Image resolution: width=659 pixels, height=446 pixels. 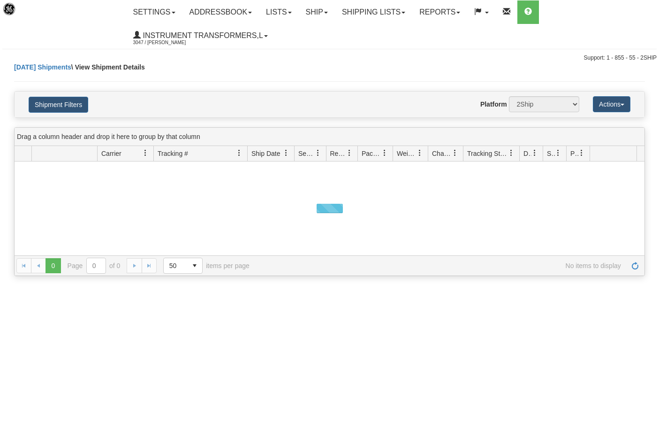 What do you see at coordinates (175, 265) in the screenshot?
I see `span: 50` at bounding box center [175, 265].